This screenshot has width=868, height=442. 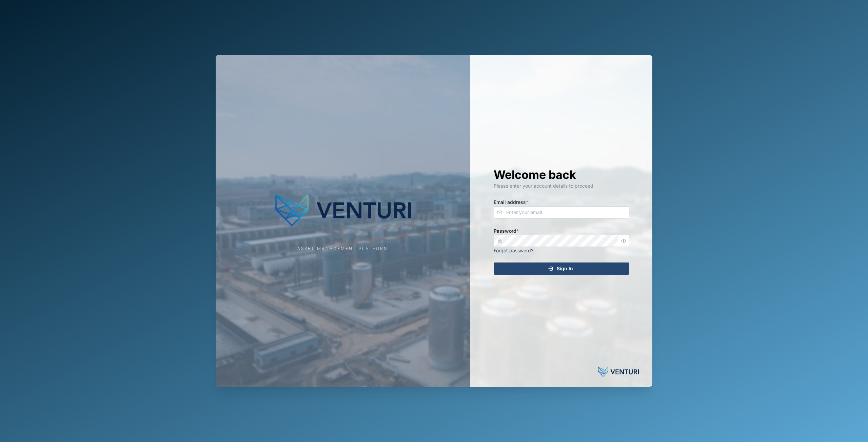 I want to click on img: Company Logo, so click(x=343, y=211).